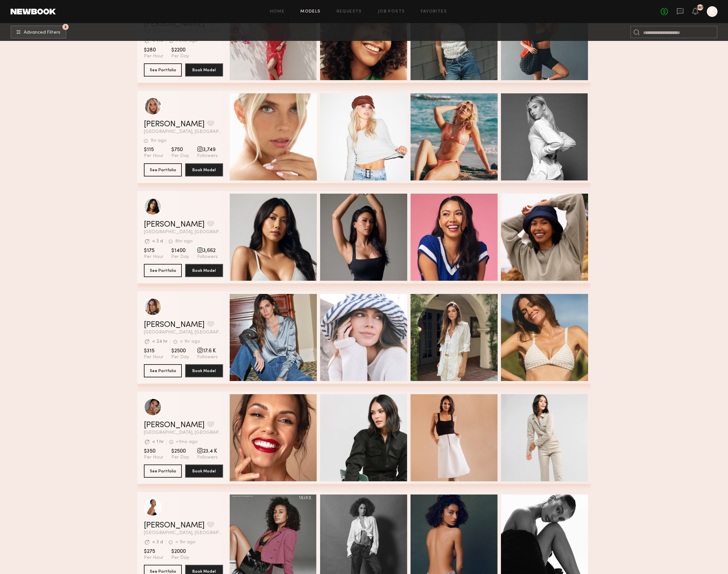  Describe the element at coordinates (65, 27) in the screenshot. I see `span: 2` at that location.